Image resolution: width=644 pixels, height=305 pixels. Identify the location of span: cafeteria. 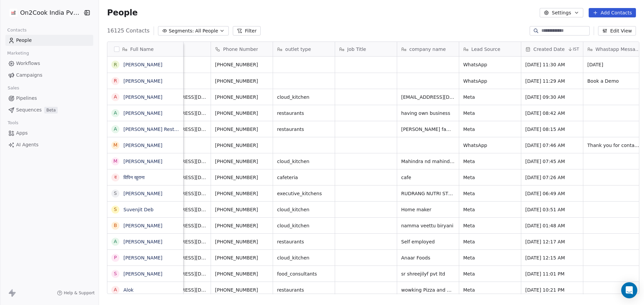
(304, 178).